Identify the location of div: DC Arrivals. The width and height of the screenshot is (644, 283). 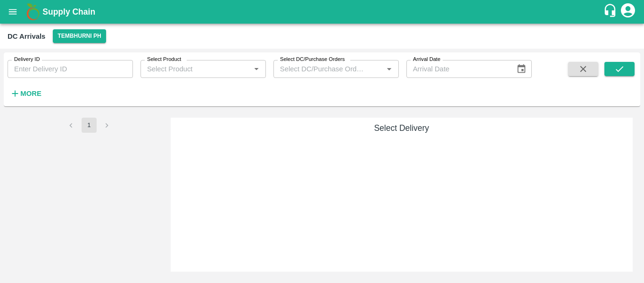
(26, 36).